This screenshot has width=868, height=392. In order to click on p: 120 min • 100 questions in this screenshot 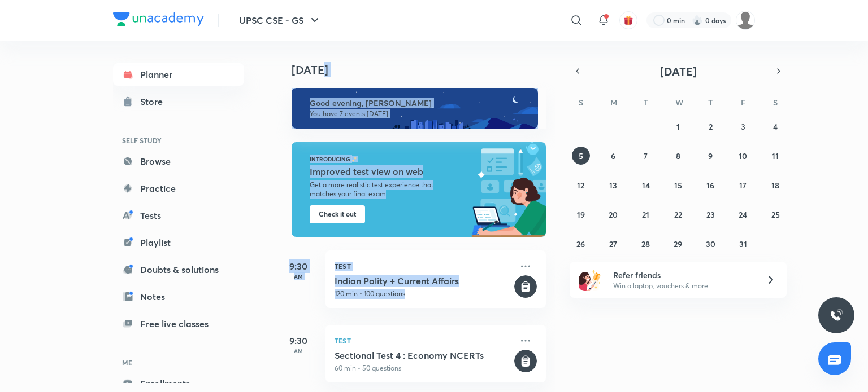, I will do `click(423, 294)`.